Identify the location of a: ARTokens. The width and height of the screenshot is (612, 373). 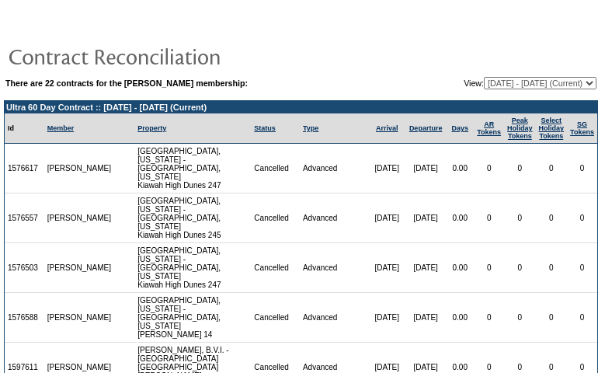
(488, 128).